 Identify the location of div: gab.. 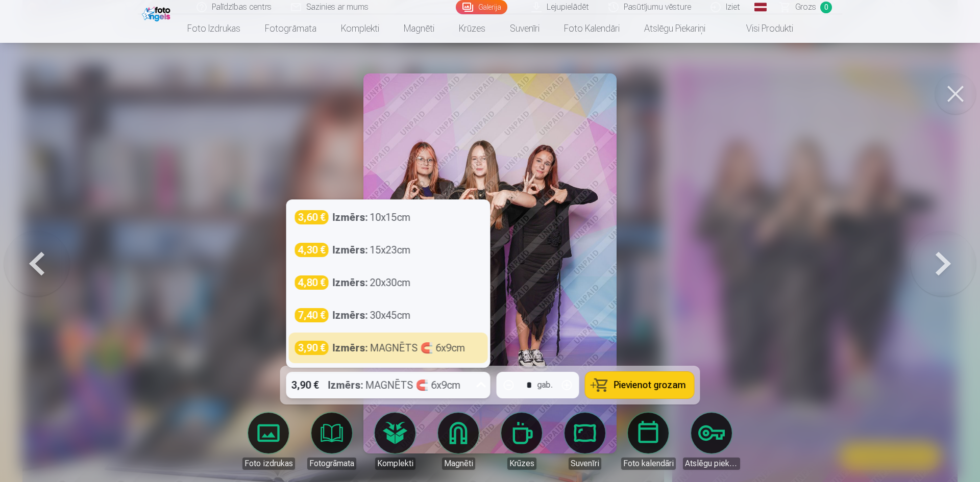
(545, 386).